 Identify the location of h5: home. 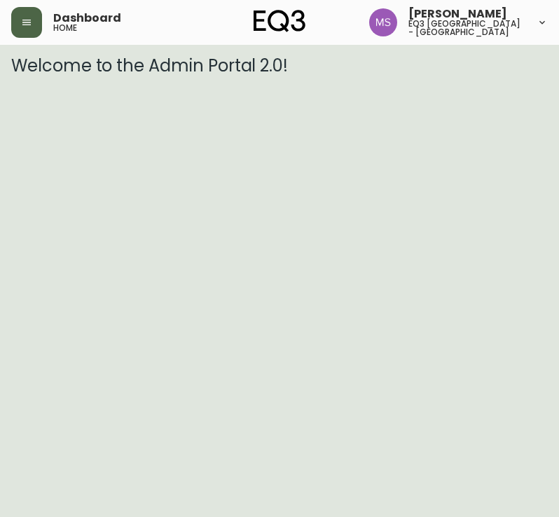
(65, 28).